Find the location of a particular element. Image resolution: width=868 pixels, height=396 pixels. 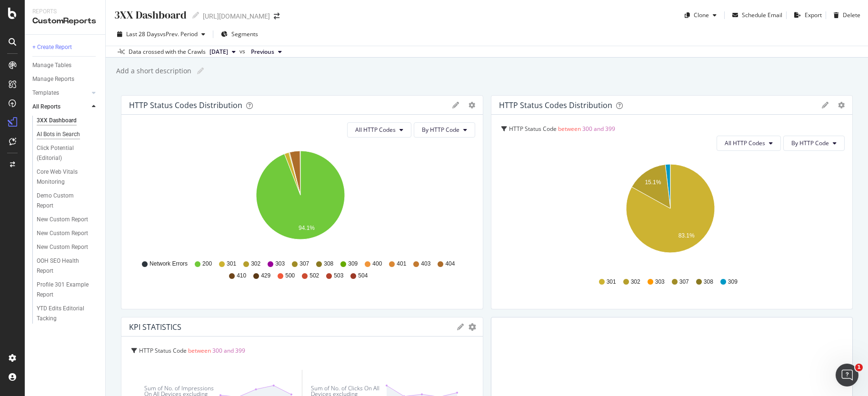

div: Delete is located at coordinates (851, 15).